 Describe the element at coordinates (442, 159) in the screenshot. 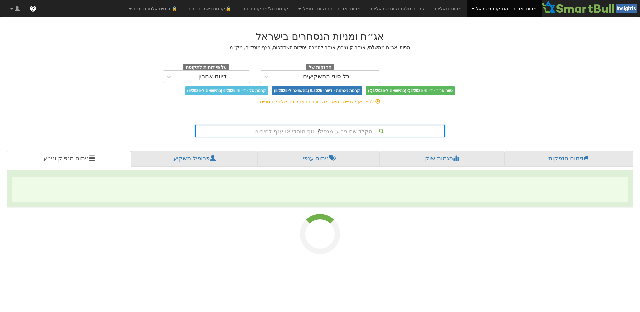

I see `a: מגמות שוק` at that location.